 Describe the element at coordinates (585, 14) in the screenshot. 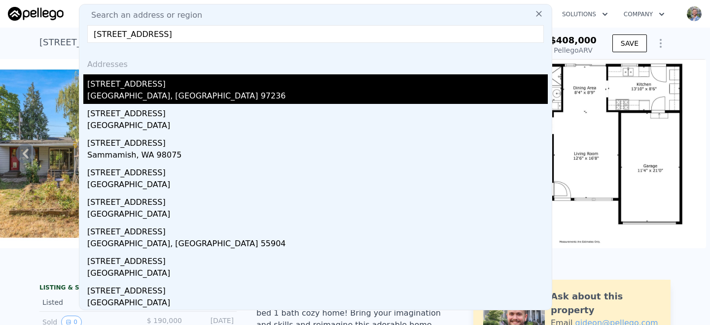

I see `button: Solutions` at that location.